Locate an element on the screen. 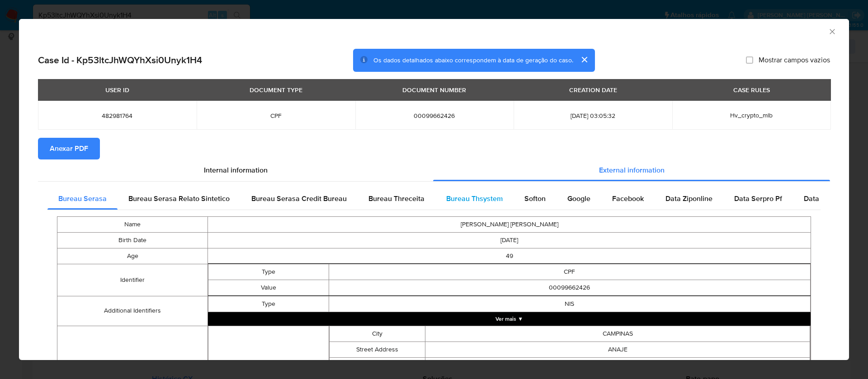 The height and width of the screenshot is (379, 868). span: Bureau Thsystem is located at coordinates (475, 198).